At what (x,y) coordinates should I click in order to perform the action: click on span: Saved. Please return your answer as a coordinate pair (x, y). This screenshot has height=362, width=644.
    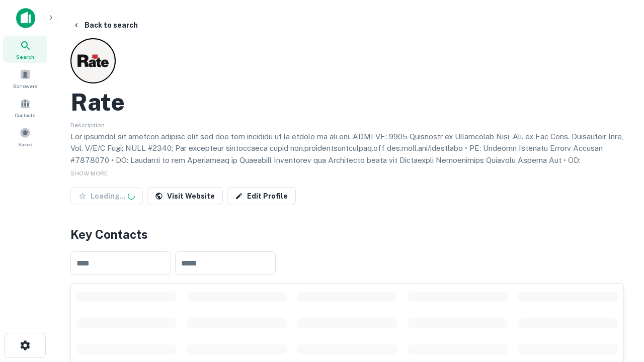
    Looking at the image, I should click on (25, 144).